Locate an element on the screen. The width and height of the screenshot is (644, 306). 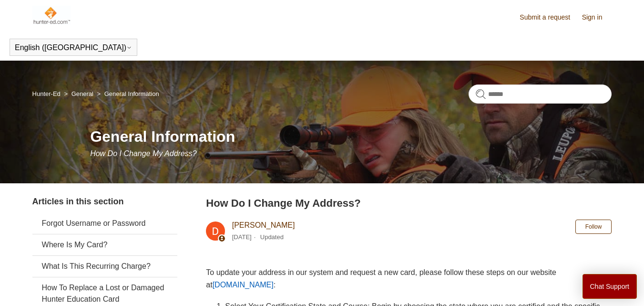
time: 03/04/2024, 09:52 is located at coordinates (242, 237).